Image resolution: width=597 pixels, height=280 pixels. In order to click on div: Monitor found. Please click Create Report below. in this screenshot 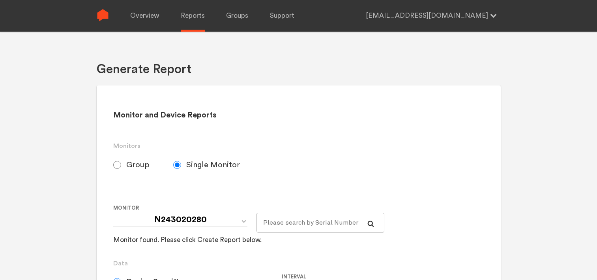, I will do `click(188, 240)`.